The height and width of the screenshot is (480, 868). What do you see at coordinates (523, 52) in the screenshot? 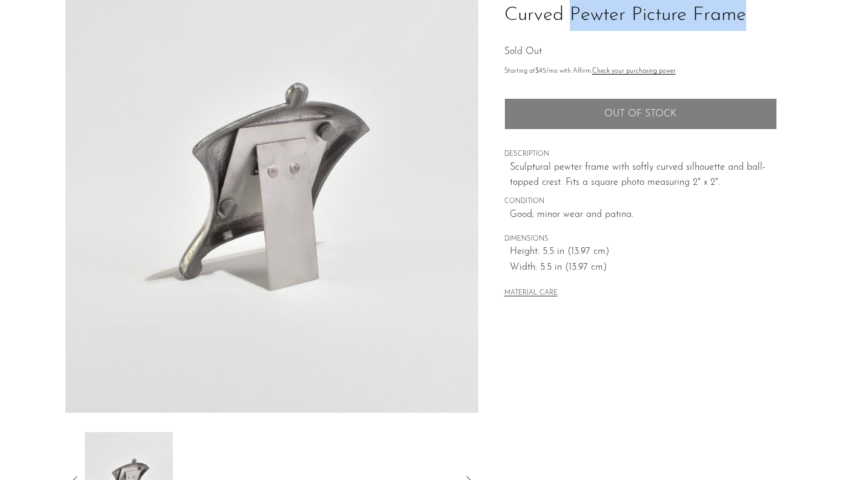
I see `span: Sold Out` at bounding box center [523, 52].